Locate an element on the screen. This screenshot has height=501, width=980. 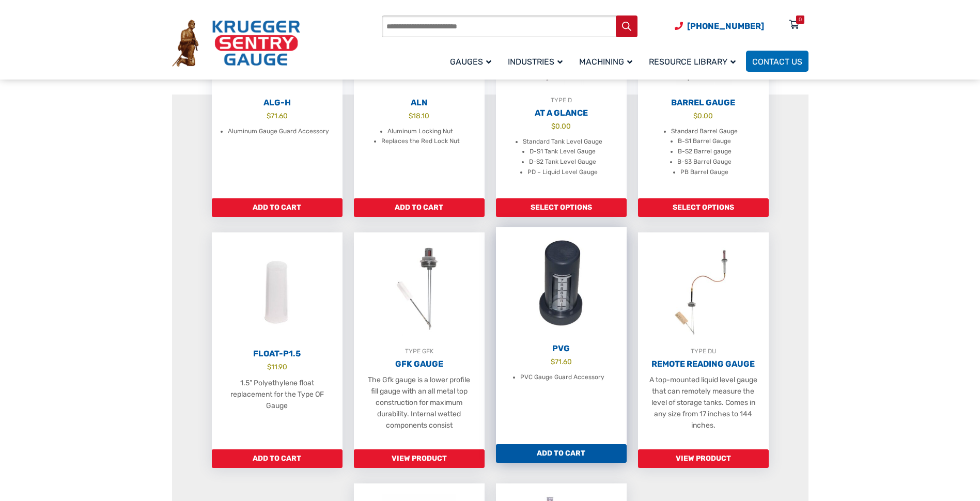
a: Add to cart: “ALG-H” is located at coordinates (277, 207).